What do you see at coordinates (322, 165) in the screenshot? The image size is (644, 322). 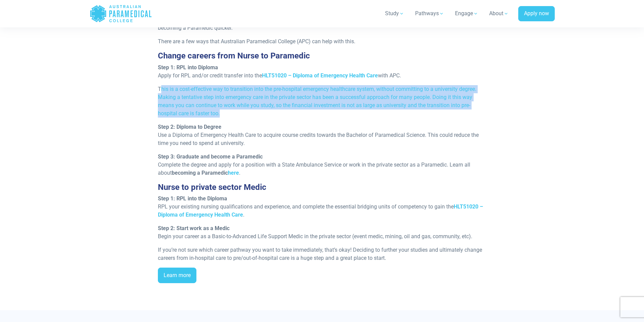 I see `p: Complete the degree and apply for a position with a State Ambulance Service or work in the privat...` at bounding box center [322, 165].